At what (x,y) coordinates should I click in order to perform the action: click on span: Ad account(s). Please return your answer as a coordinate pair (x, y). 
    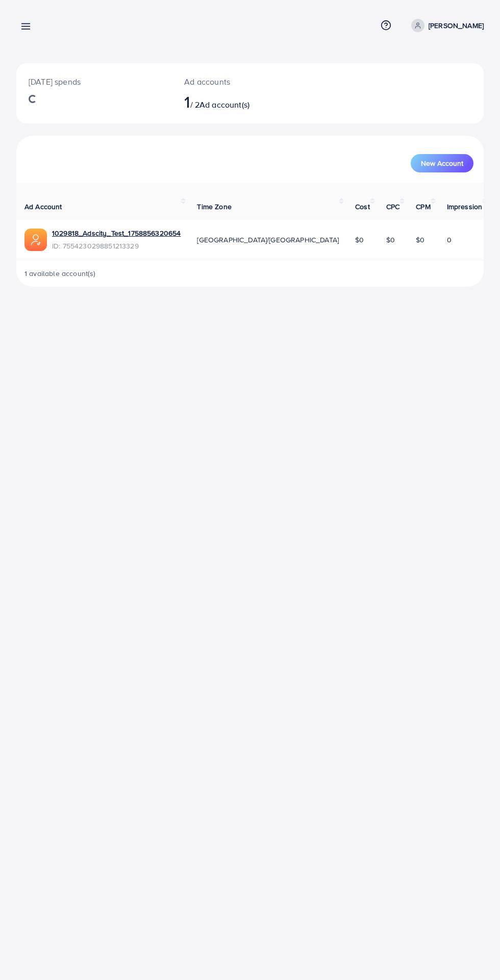
    Looking at the image, I should click on (224, 105).